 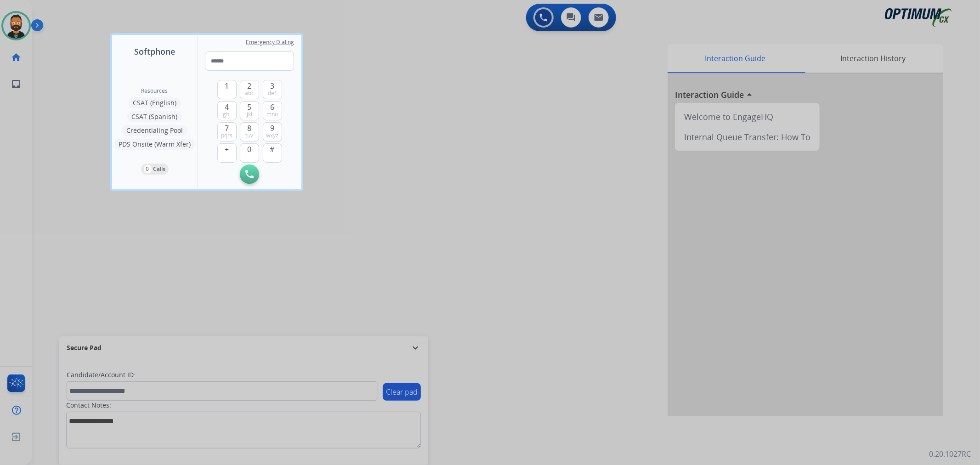 What do you see at coordinates (227, 128) in the screenshot?
I see `span: 7` at bounding box center [227, 128].